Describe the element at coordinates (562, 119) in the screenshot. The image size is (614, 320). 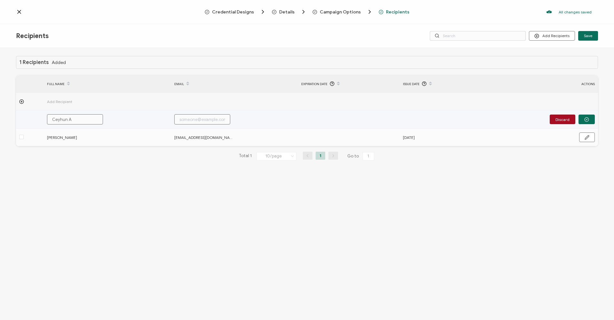
I see `button: Discard` at that location.